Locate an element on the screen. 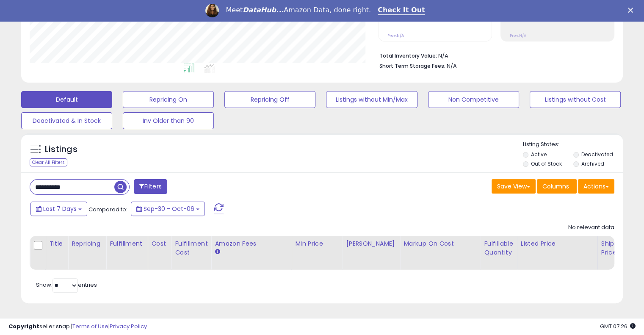 The image size is (644, 335). span: Last 7 Days is located at coordinates (60, 209).